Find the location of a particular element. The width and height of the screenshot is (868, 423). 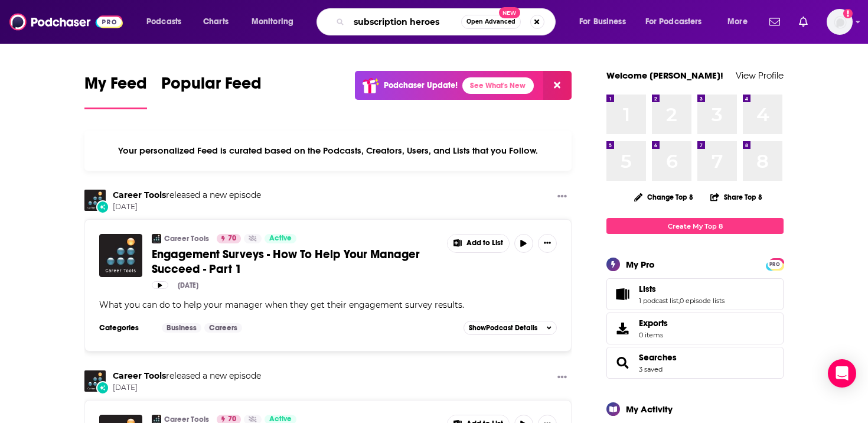

a: Business is located at coordinates (182, 328).